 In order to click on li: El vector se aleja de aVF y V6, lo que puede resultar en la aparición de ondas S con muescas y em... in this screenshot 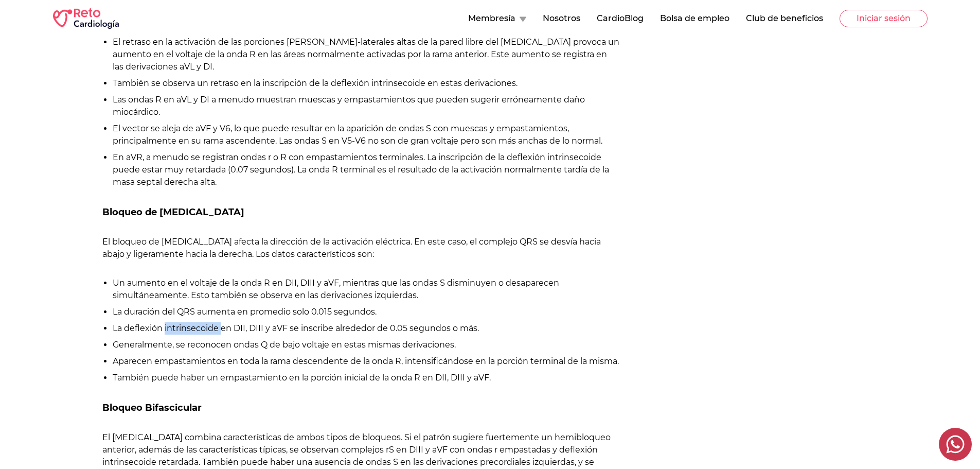, I will do `click(366, 135)`.